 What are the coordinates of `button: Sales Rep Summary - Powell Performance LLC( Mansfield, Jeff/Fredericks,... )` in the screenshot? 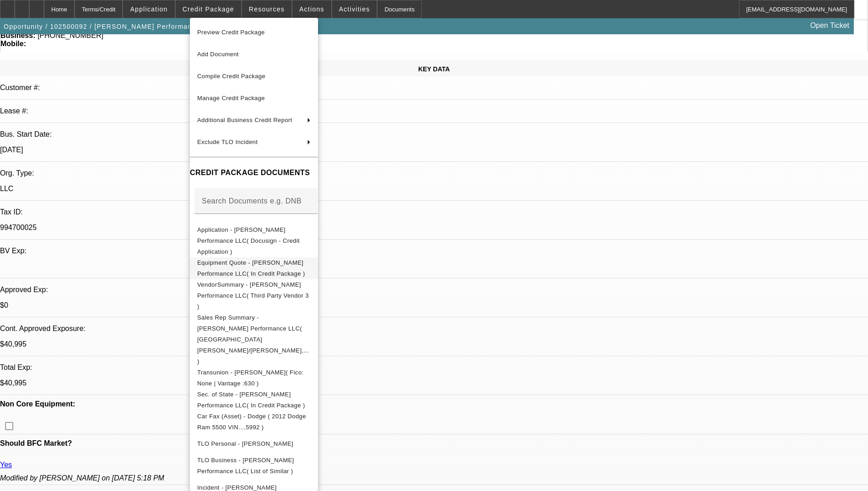 It's located at (254, 340).